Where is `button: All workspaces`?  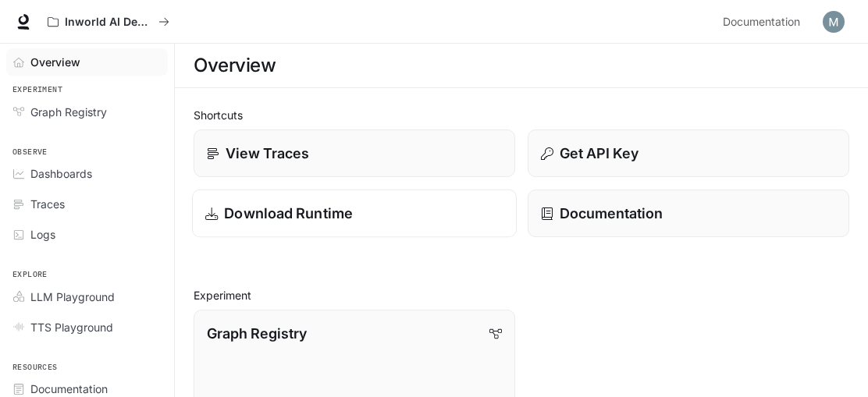 button: All workspaces is located at coordinates (109, 22).